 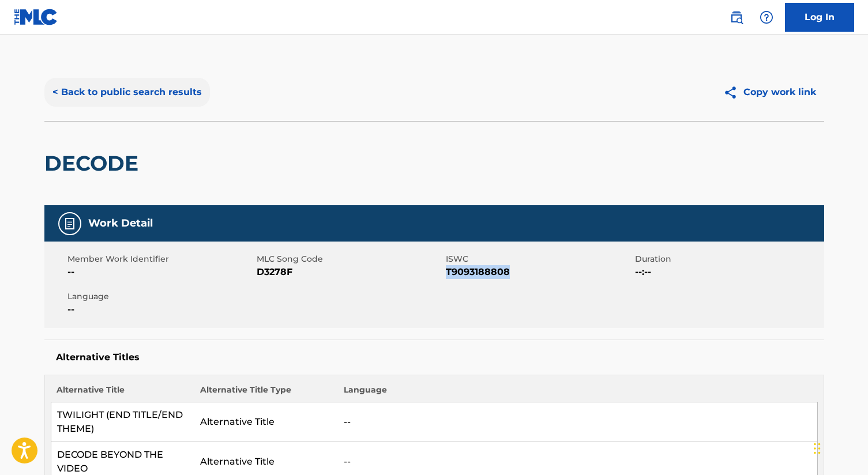 I want to click on span: MLC Song Code, so click(x=350, y=259).